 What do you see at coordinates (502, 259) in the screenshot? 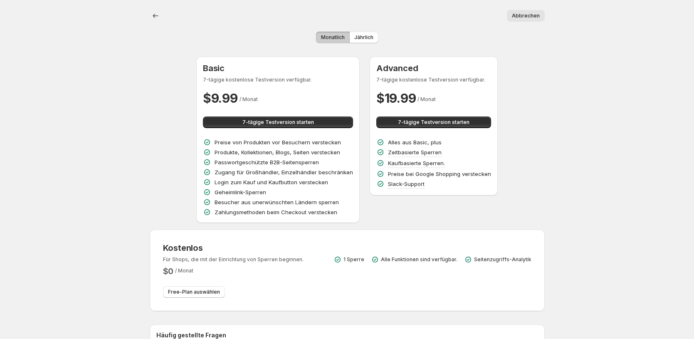
I see `p: Seitenzugriffs-Analytik` at bounding box center [502, 259].